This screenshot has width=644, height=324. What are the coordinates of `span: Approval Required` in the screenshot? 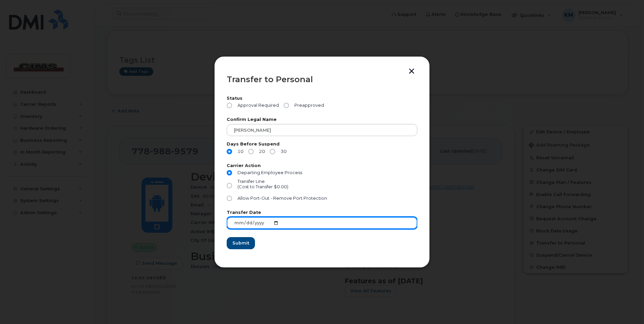 It's located at (257, 105).